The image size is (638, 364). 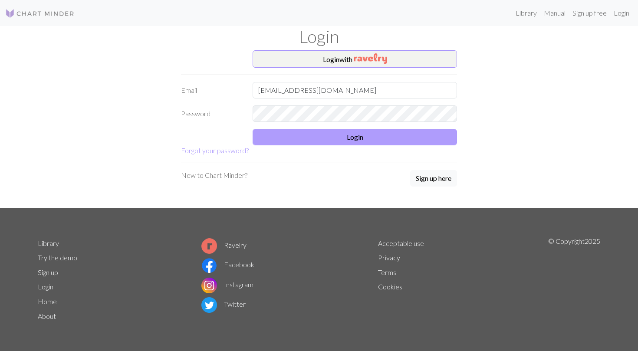 What do you see at coordinates (390, 286) in the screenshot?
I see `a: Cookies` at bounding box center [390, 286].